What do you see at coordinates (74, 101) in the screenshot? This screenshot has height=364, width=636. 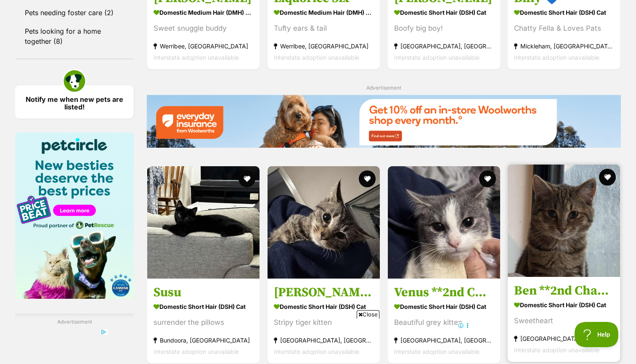 I see `a: Notify me when new pets are listed!` at bounding box center [74, 101].